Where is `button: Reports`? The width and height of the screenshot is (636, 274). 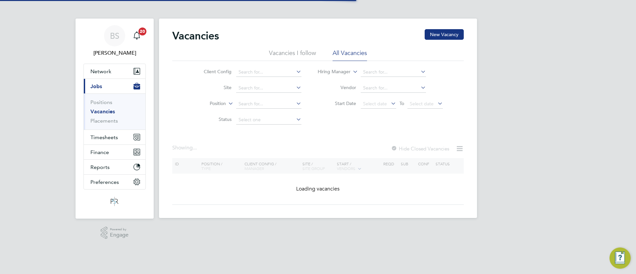 button: Reports is located at coordinates (115, 167).